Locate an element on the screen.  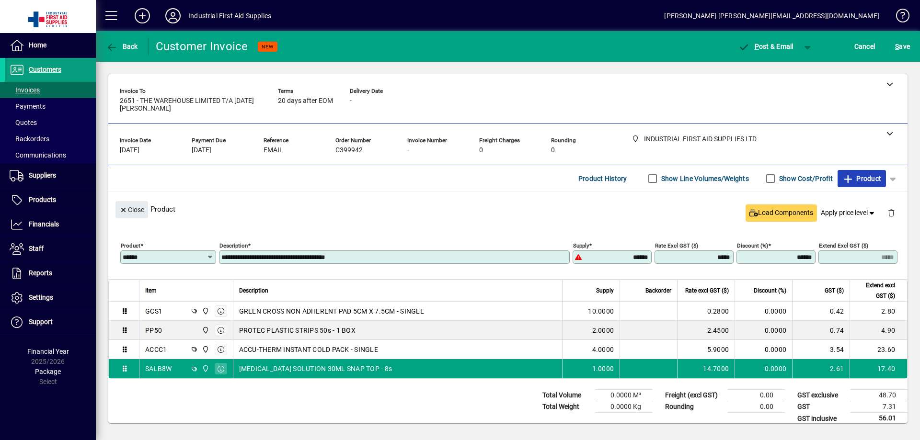
span: Supply is located at coordinates (605, 291).